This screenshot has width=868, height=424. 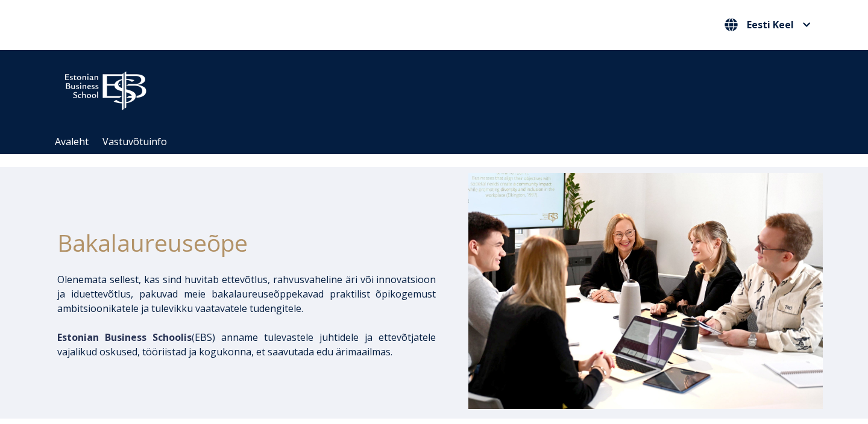 What do you see at coordinates (124, 337) in the screenshot?
I see `span: Estonian Business Schoolis` at bounding box center [124, 337].